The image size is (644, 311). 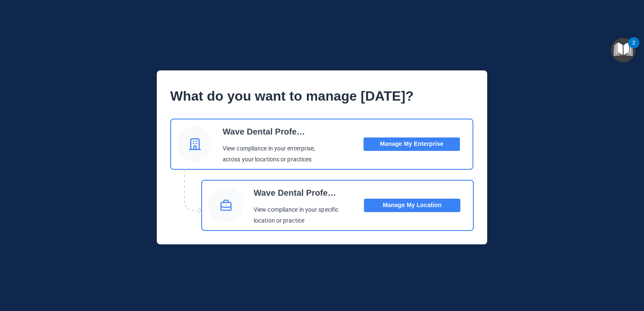 I want to click on p: View compliance in your enterprise,, so click(x=269, y=149).